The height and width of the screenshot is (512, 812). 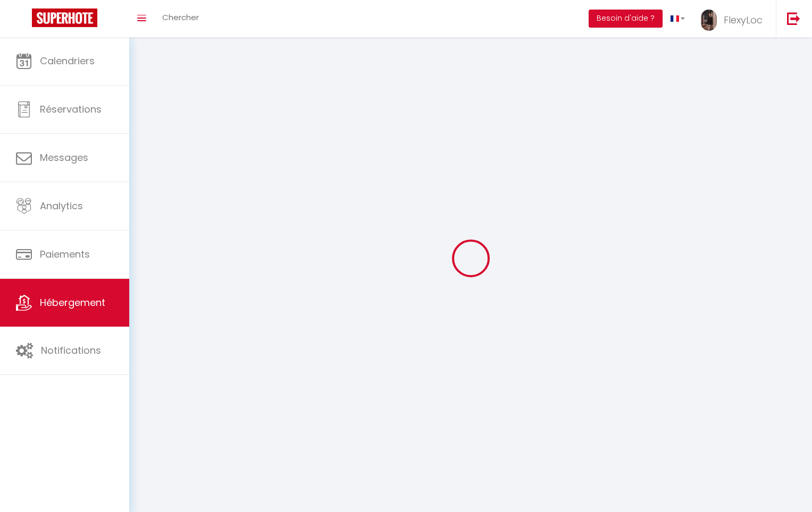 What do you see at coordinates (180, 17) in the screenshot?
I see `span: Chercher` at bounding box center [180, 17].